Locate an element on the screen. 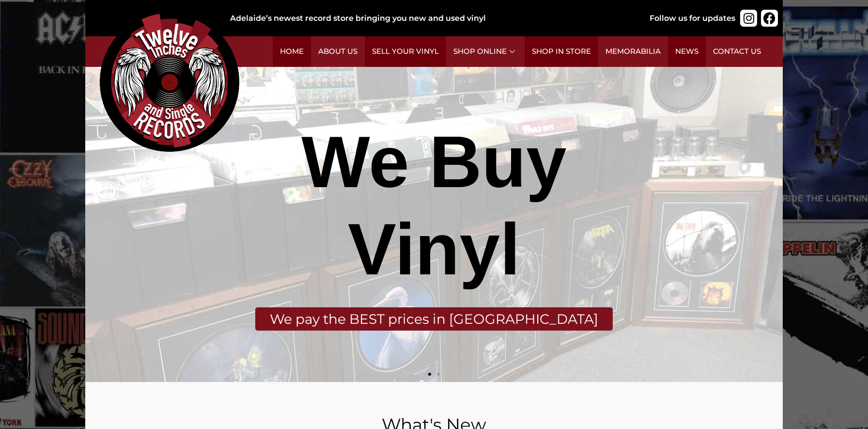 The image size is (868, 429). span: Go to slide 1 is located at coordinates (430, 374).